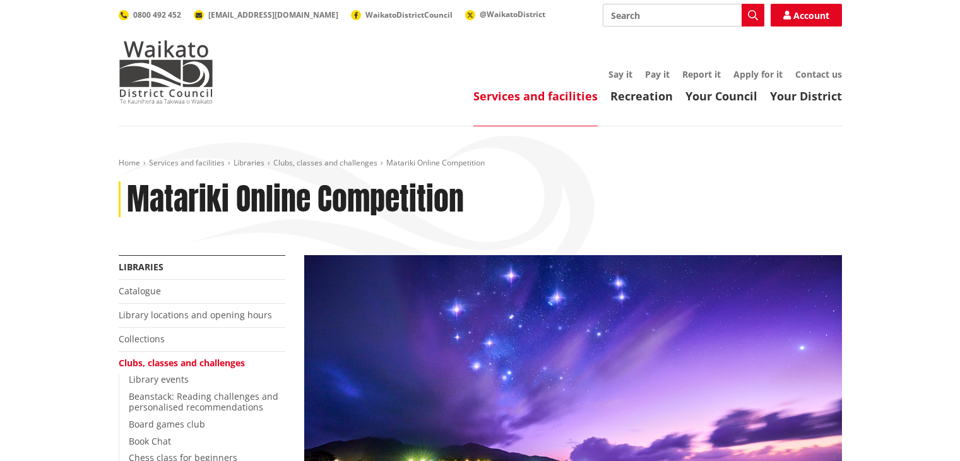  What do you see at coordinates (758, 74) in the screenshot?
I see `a: Apply for it` at bounding box center [758, 74].